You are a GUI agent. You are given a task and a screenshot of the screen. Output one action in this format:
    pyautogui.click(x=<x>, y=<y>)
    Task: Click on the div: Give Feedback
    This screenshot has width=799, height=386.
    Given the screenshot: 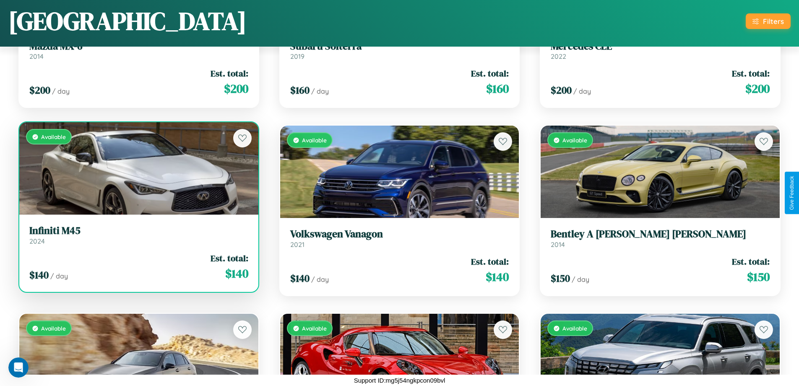 What is the action you would take?
    pyautogui.click(x=792, y=193)
    